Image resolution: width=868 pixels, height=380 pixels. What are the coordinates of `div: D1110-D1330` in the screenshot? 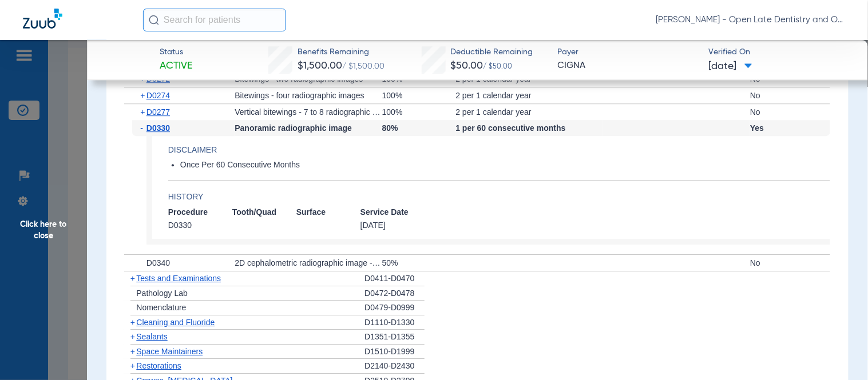 It's located at (394, 323).